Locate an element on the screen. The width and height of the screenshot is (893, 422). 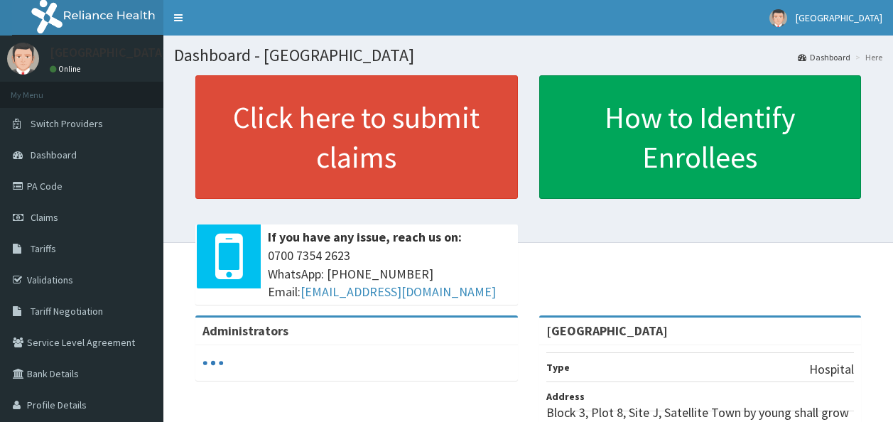
a: Click here to submit claims is located at coordinates (356, 137).